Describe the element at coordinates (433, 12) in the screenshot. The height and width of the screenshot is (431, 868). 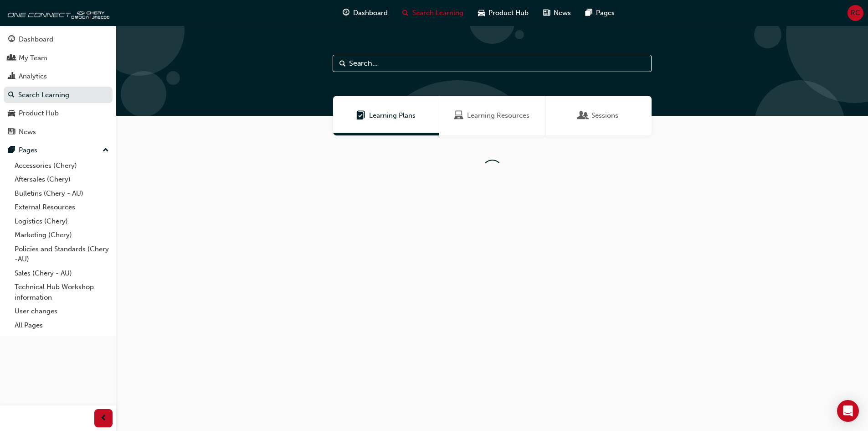
I see `a: search-iconSearch Learning` at that location.